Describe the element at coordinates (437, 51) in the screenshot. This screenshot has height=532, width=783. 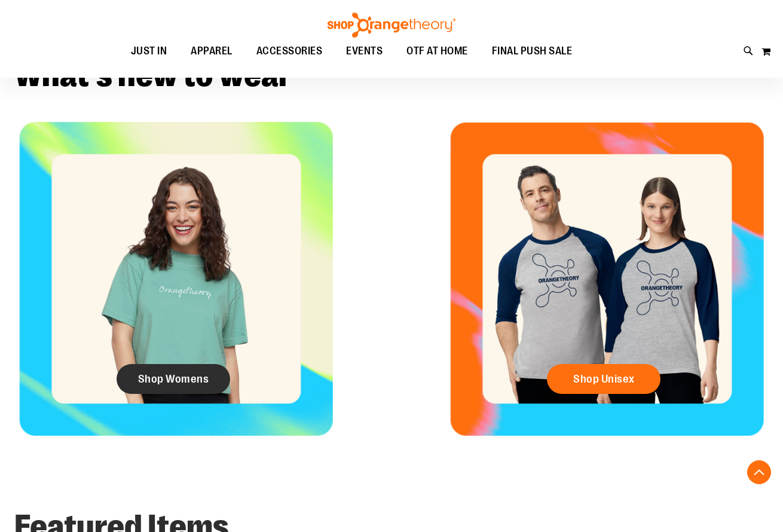
I see `a: OTF AT HOME` at that location.